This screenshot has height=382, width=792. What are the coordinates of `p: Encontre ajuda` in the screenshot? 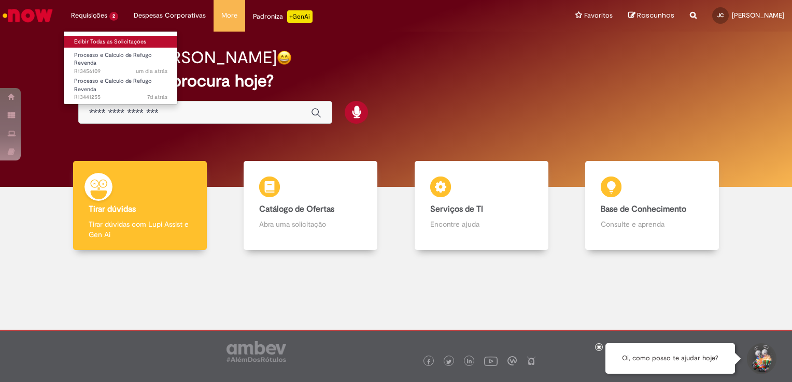 It's located at (481, 224).